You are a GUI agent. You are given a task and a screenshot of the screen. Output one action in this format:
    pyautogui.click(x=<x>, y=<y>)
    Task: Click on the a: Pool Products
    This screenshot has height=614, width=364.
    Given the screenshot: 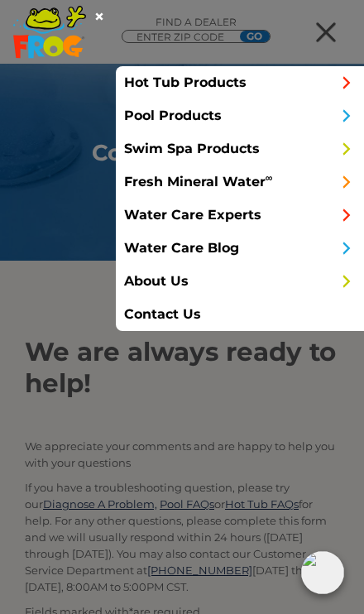 What is the action you would take?
    pyautogui.click(x=240, y=116)
    